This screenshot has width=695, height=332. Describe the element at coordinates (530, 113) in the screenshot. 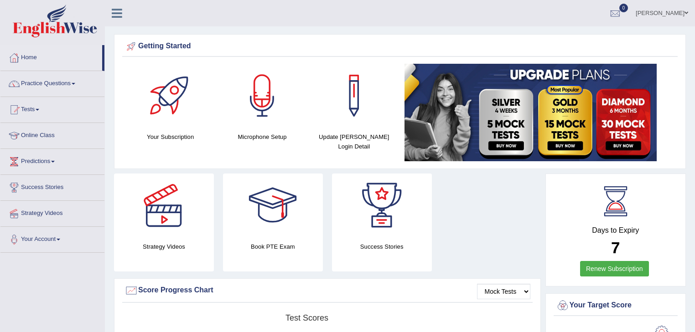

I see `img: small5.jpg` at that location.